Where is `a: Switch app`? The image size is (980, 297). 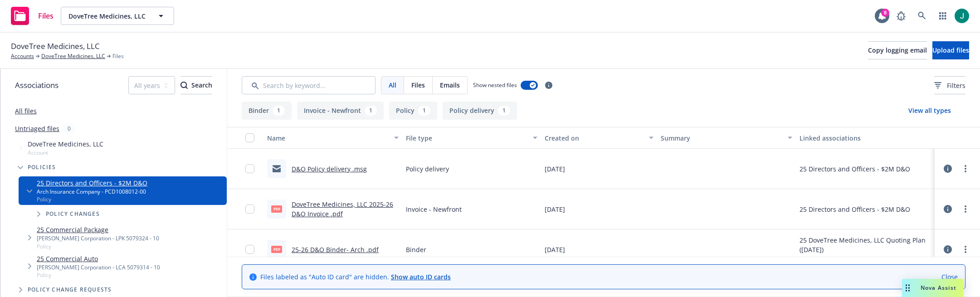
a: Switch app is located at coordinates (942, 16).